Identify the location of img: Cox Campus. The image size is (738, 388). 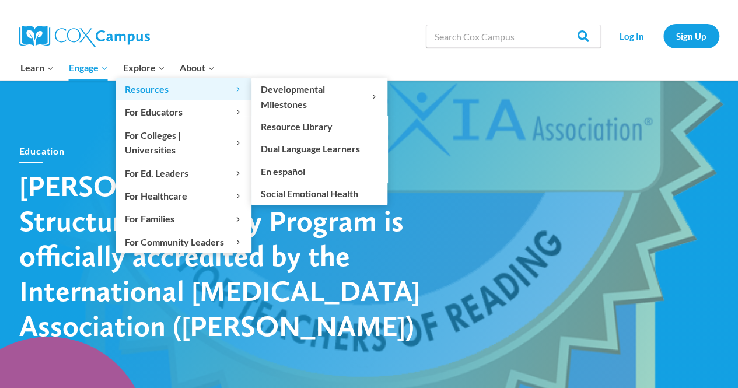
(85, 36).